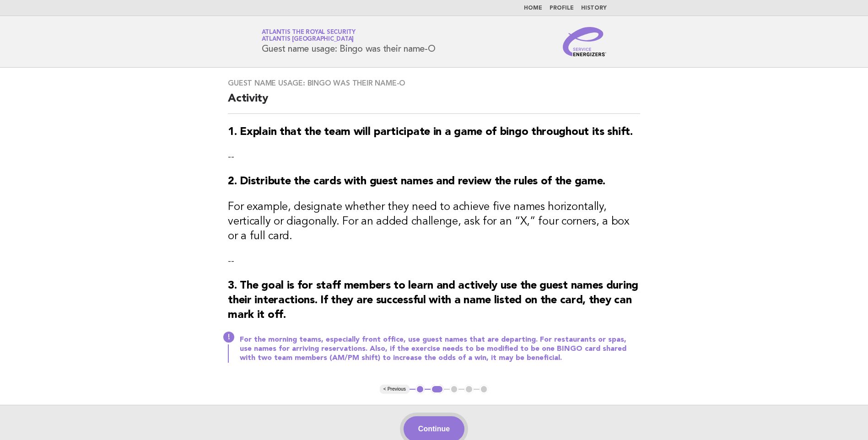 The image size is (868, 440). I want to click on a: Profile, so click(562, 8).